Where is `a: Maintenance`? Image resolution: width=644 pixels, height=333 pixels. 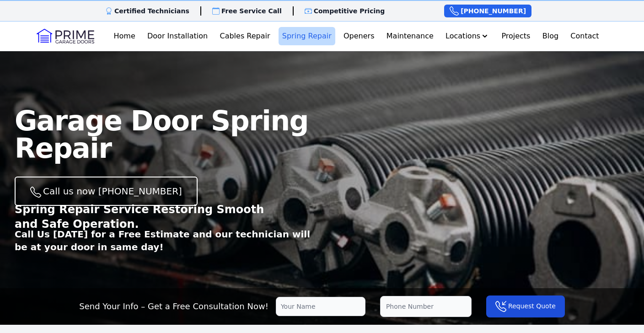 a: Maintenance is located at coordinates (409, 36).